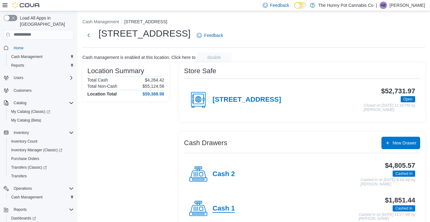 Image resolution: width=430 pixels, height=222 pixels. What do you see at coordinates (25, 159) in the screenshot?
I see `a: Purchase Orders` at bounding box center [25, 159].